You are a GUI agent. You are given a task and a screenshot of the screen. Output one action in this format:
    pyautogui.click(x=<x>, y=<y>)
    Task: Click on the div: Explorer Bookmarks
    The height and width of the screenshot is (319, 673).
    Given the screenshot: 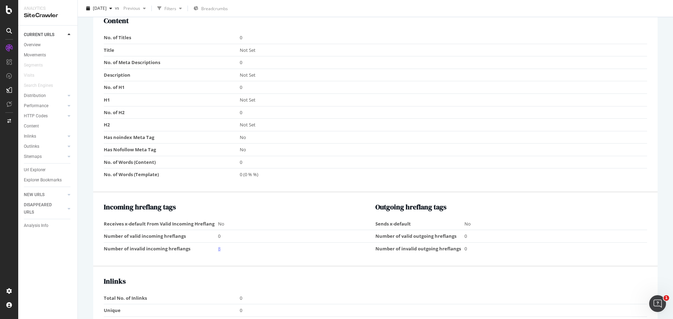 What is the action you would take?
    pyautogui.click(x=43, y=180)
    